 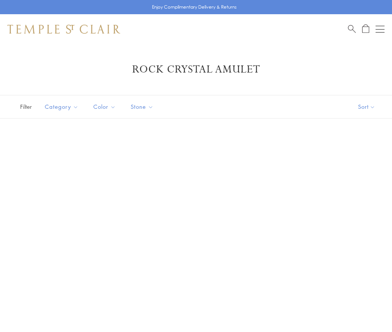 What do you see at coordinates (380, 29) in the screenshot?
I see `button: Open navigation` at bounding box center [380, 29].